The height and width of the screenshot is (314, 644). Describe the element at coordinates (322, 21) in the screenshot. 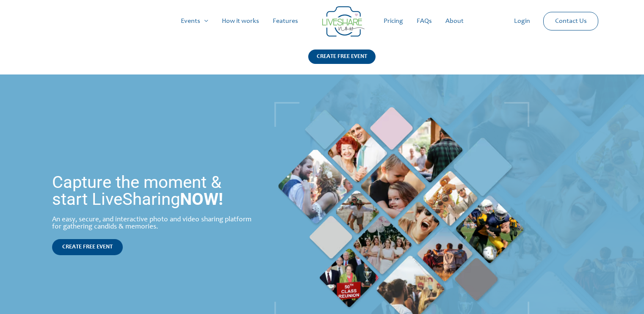

I see `nav: Site Navigation` at that location.